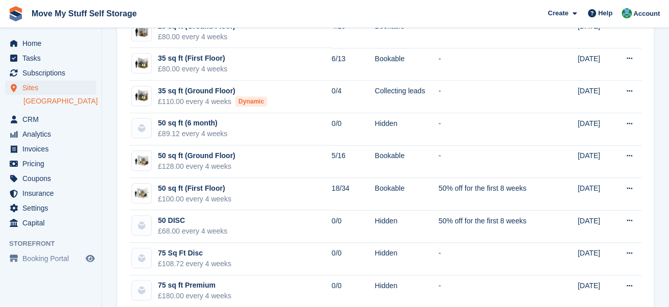  What do you see at coordinates (53, 73) in the screenshot?
I see `span: Subscriptions` at bounding box center [53, 73].